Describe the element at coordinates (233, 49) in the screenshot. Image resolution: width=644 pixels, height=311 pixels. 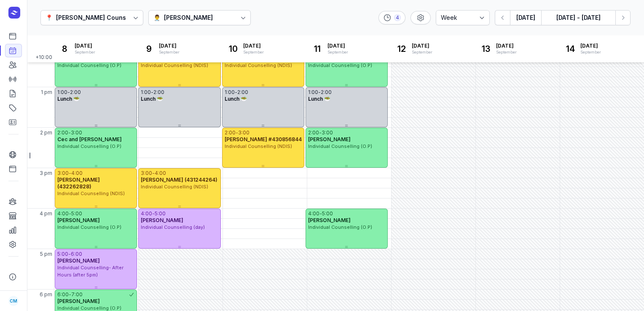
I see `div: 10` at that location.